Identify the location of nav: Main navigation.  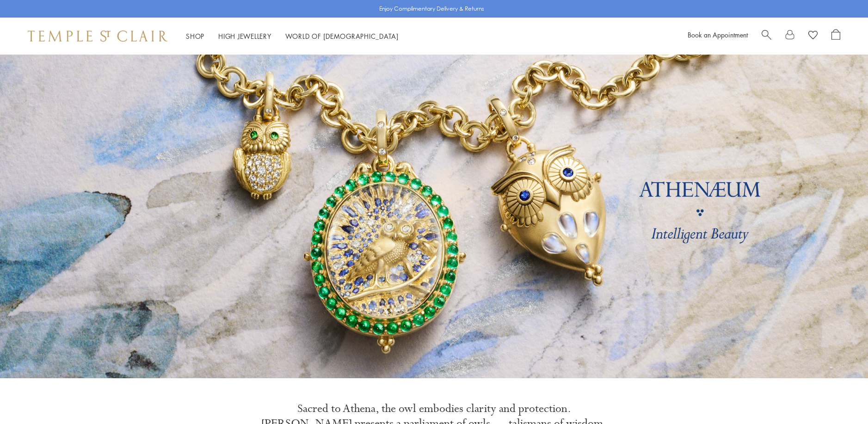
(293, 36).